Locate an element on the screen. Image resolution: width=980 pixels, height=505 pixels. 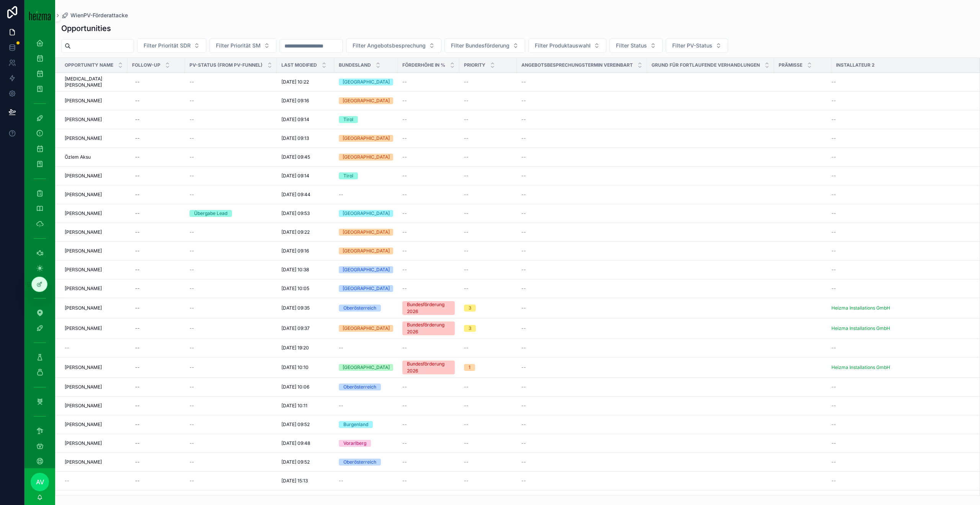
div: scrollable content is located at coordinates (39, 249).